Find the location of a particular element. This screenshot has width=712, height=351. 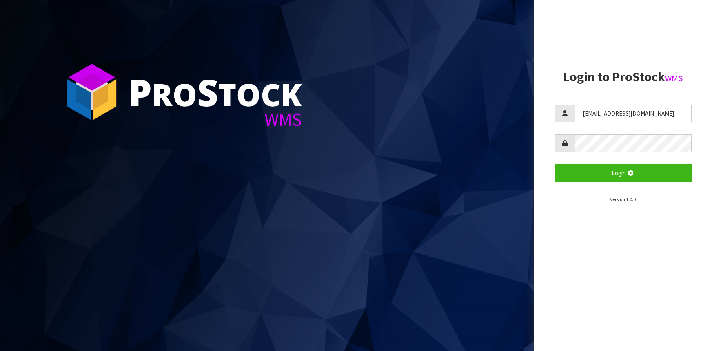

span: P is located at coordinates (140, 92).